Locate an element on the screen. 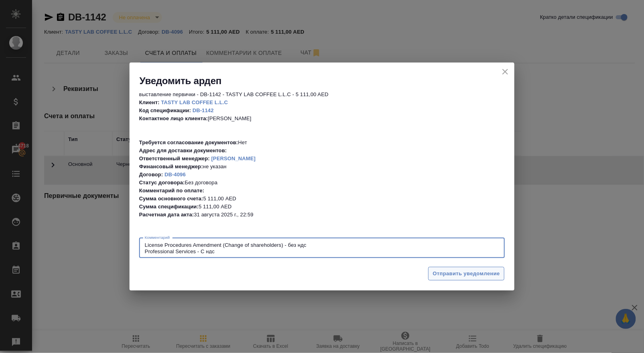 This screenshot has height=353, width=644. b: Контактное лицо клиента: is located at coordinates (173, 118).